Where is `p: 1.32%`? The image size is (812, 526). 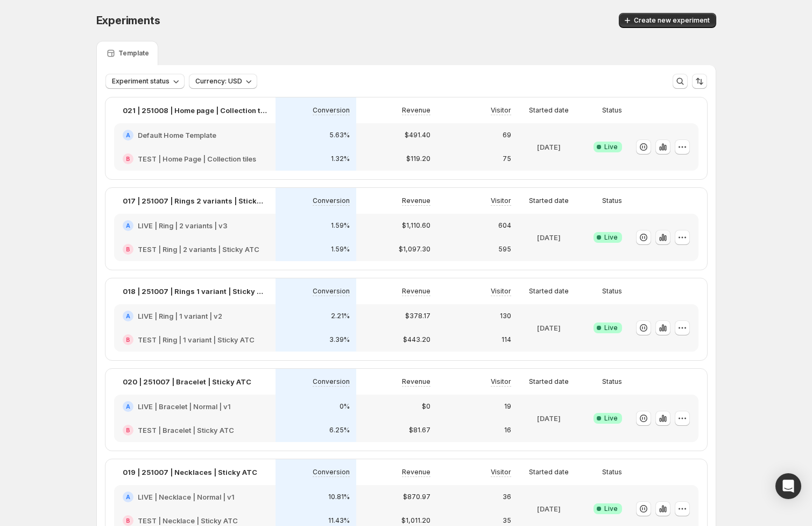 p: 1.32% is located at coordinates (340, 159).